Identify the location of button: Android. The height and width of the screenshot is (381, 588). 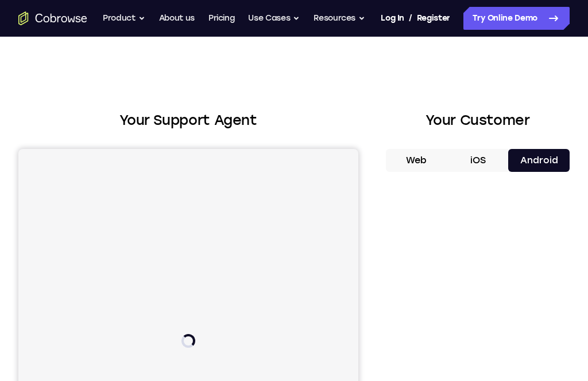
(538, 160).